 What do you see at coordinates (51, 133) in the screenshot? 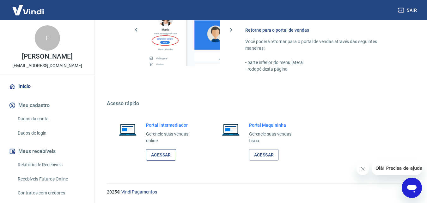
I see `a: Dados de login` at bounding box center [51, 133].